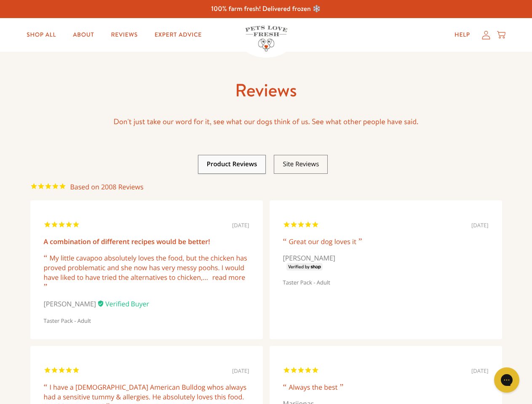  I want to click on a: Expert Advice, so click(178, 35).